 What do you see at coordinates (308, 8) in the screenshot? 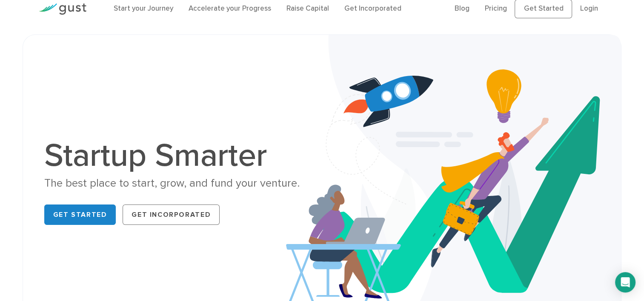
I see `a: Raise Capital` at bounding box center [308, 8].